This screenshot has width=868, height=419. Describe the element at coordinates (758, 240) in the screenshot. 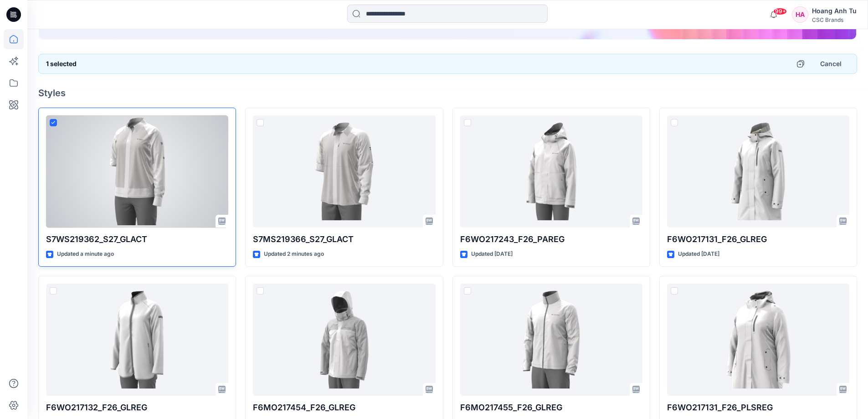

I see `p: F6WO217131_F26_GLREG` at that location.